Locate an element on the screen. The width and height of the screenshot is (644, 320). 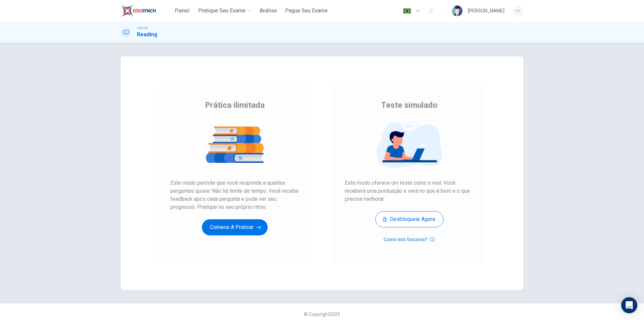
span: Pague Seu Exame is located at coordinates (306, 11).